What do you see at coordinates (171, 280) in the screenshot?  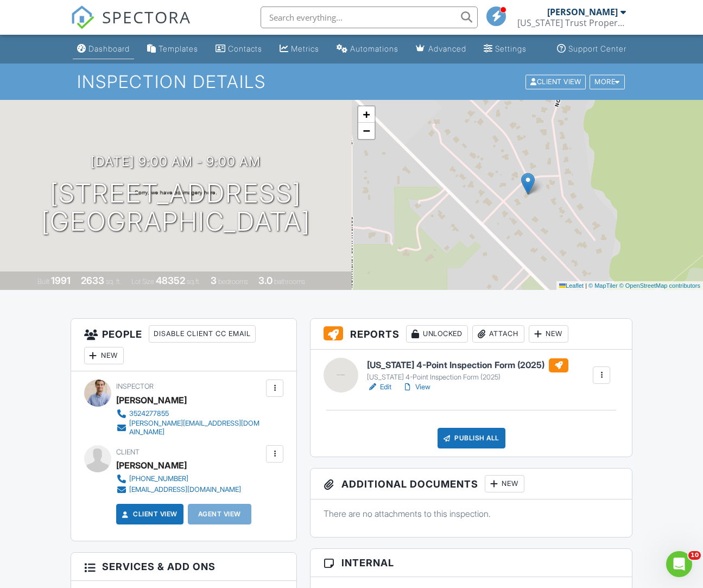 I see `div: 48352` at bounding box center [171, 280].